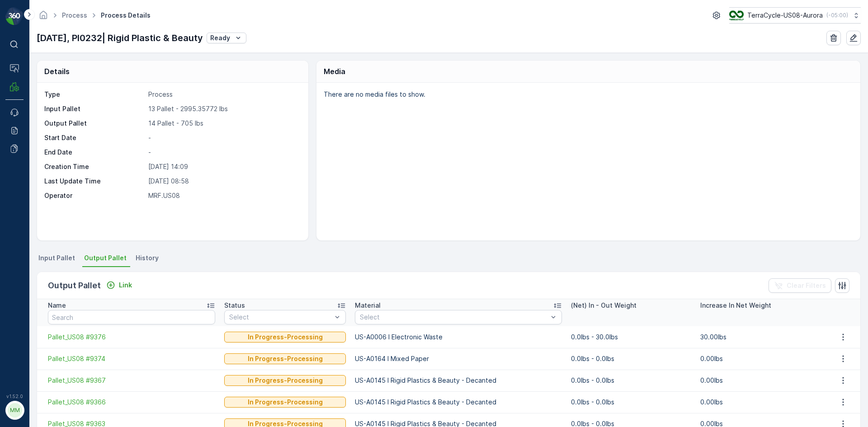 Image resolution: width=868 pixels, height=427 pixels. Describe the element at coordinates (132, 337) in the screenshot. I see `span: Pallet_US08 #9376` at that location.